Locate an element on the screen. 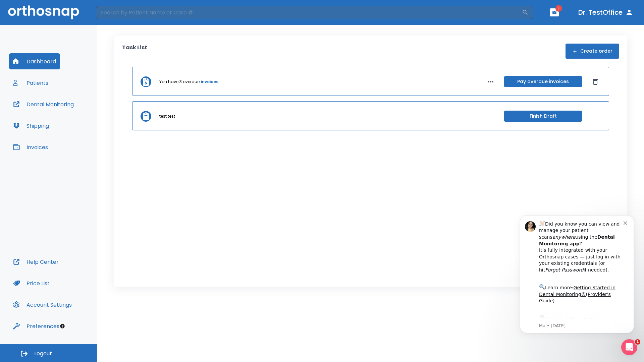  a: Dental Monitoring is located at coordinates (43, 104).